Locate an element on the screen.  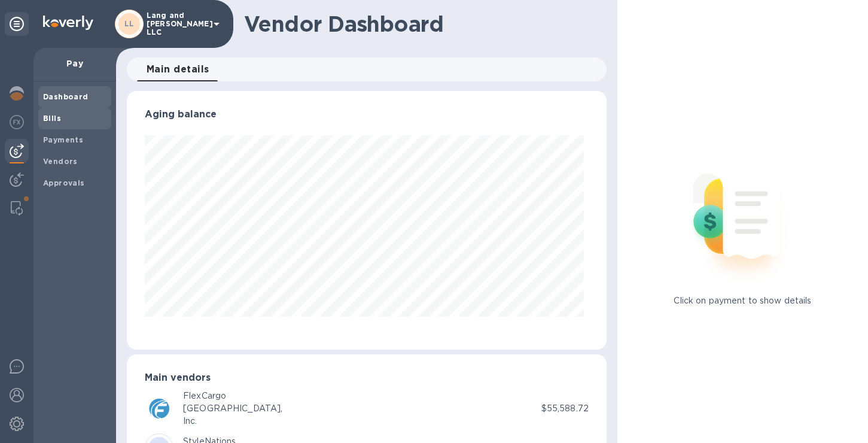
b: Payments is located at coordinates (63, 139).